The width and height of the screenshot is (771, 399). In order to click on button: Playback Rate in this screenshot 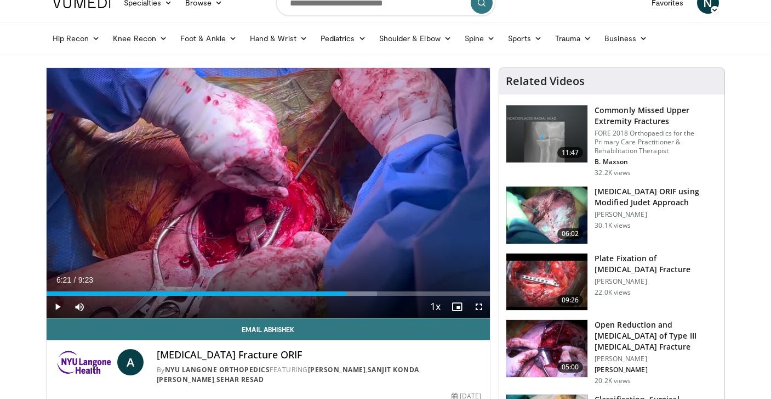, I will do `click(435, 306)`.